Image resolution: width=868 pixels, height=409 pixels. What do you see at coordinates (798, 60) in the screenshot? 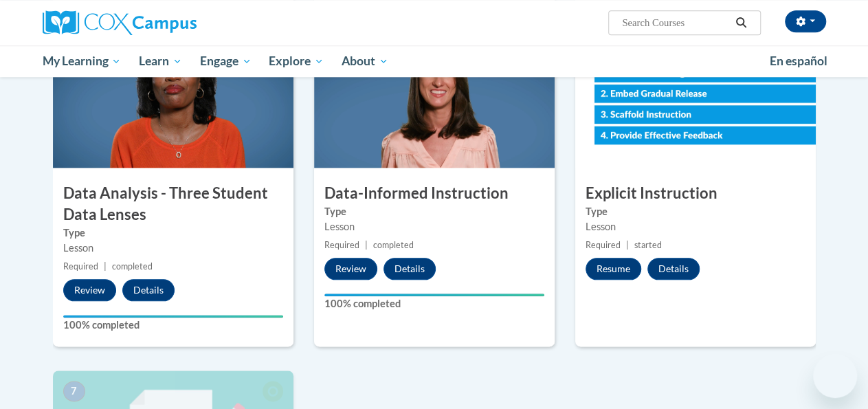
I see `span: En español` at bounding box center [798, 60].